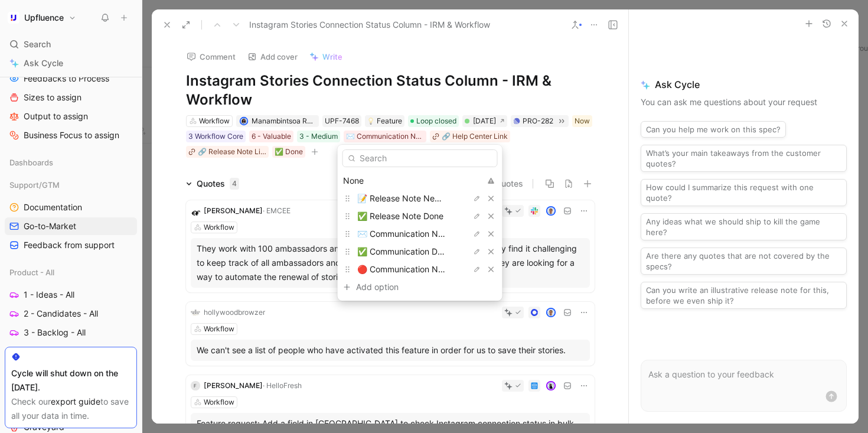  I want to click on div: ✉️ Communication Needed, so click(420, 234).